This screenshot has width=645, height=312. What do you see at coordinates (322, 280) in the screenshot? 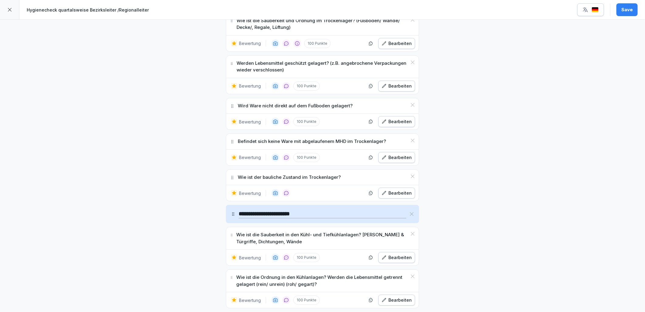
I see `p: Wie ist die Ordnung in den Kühlanlagen? Werden die Lebensmittel getrennt gelagert (rein/ unrein) ...` at bounding box center [322, 280].